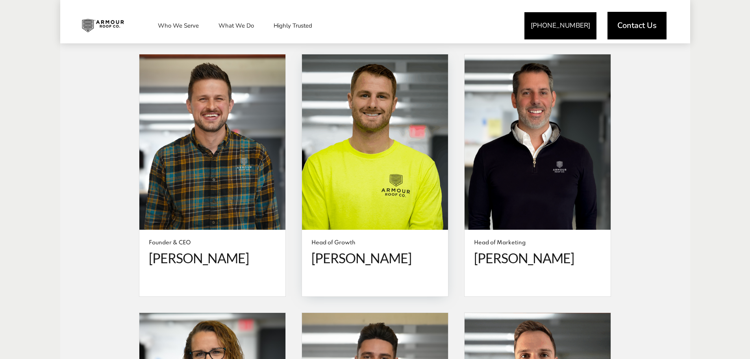  Describe the element at coordinates (637, 26) in the screenshot. I see `a: Contact Us` at that location.